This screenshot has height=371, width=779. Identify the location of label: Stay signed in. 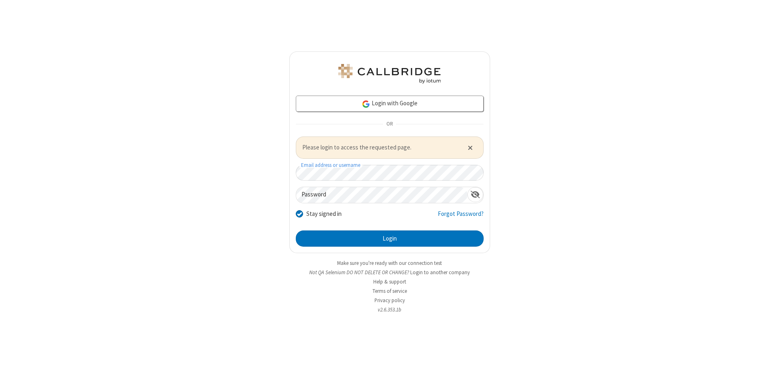
(324, 214).